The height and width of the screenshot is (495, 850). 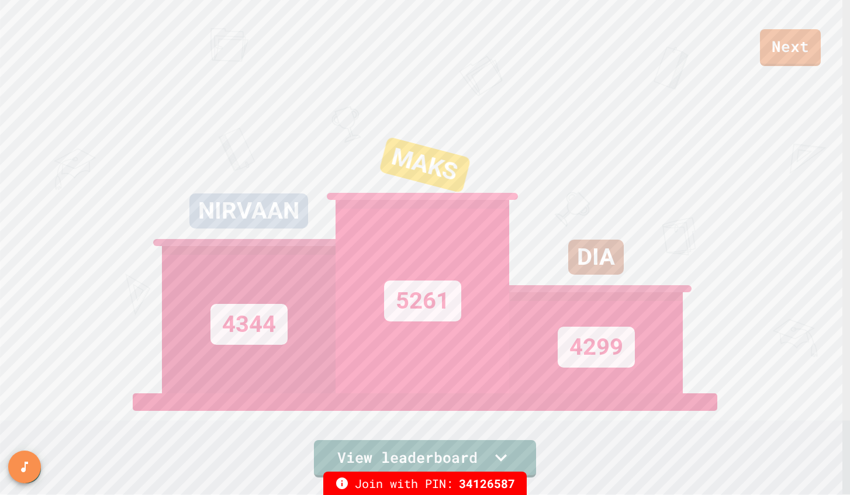 What do you see at coordinates (425, 164) in the screenshot?
I see `div: MAKS` at bounding box center [425, 164].